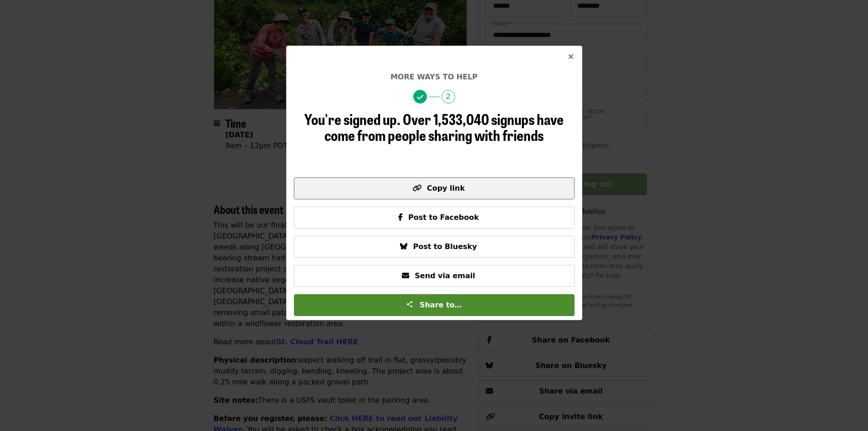 Image resolution: width=868 pixels, height=431 pixels. What do you see at coordinates (445, 246) in the screenshot?
I see `span: Post to Bluesky` at bounding box center [445, 246].